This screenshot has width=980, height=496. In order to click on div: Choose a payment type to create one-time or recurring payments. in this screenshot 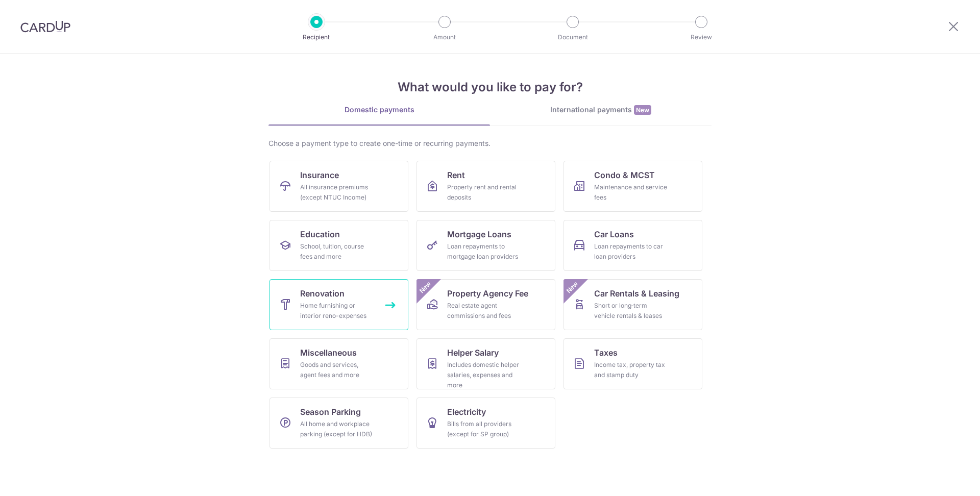, I will do `click(490, 143)`.